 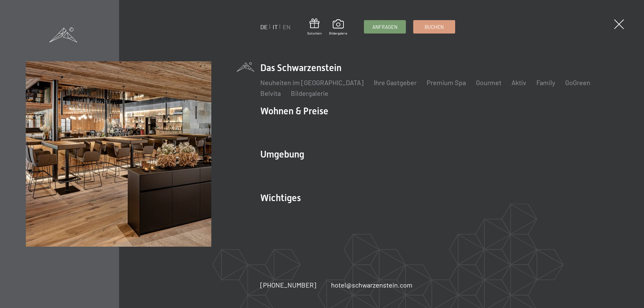 I want to click on a: Anfragen, so click(x=385, y=27).